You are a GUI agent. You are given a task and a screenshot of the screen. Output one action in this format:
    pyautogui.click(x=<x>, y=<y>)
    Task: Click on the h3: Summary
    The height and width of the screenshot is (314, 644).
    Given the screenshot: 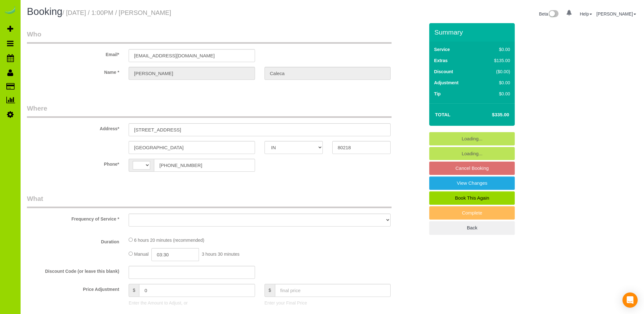 What is the action you would take?
    pyautogui.click(x=473, y=32)
    